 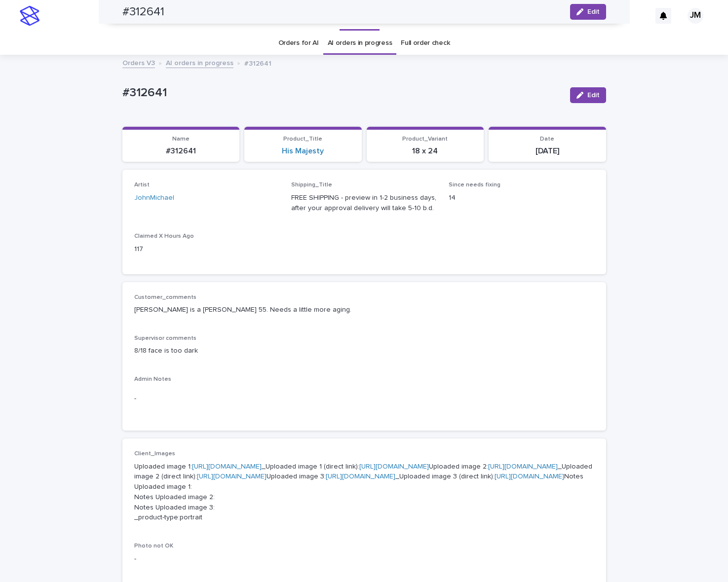 I want to click on span: Client_Images, so click(x=155, y=454).